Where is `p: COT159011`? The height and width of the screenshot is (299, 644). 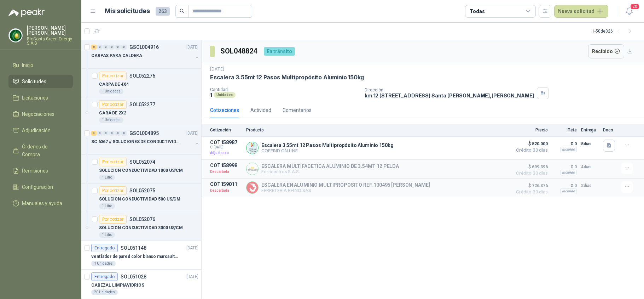 p: COT159011 is located at coordinates (226, 184).